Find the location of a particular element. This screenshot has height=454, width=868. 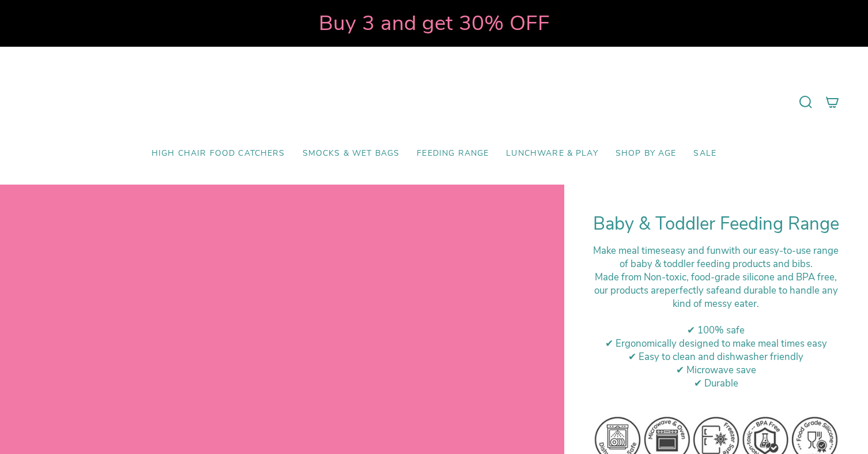

a: Shop by Age is located at coordinates (646, 154).